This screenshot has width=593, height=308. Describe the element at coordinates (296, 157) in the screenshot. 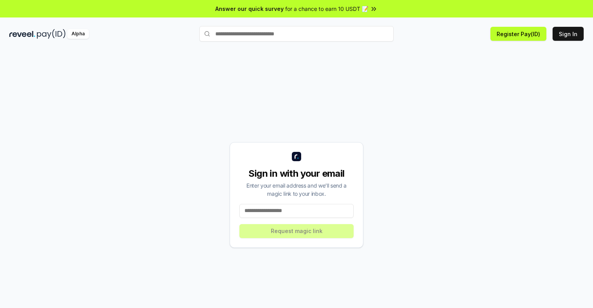

I see `img: logo_small` at that location.